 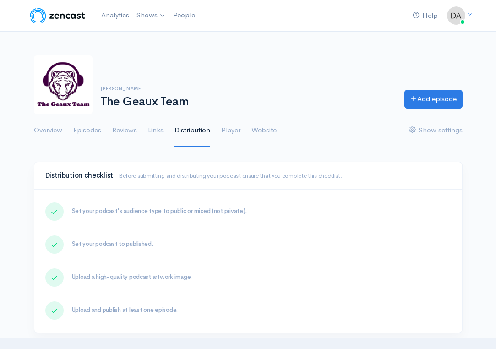 I want to click on h4: Distribution checklist, so click(x=248, y=176).